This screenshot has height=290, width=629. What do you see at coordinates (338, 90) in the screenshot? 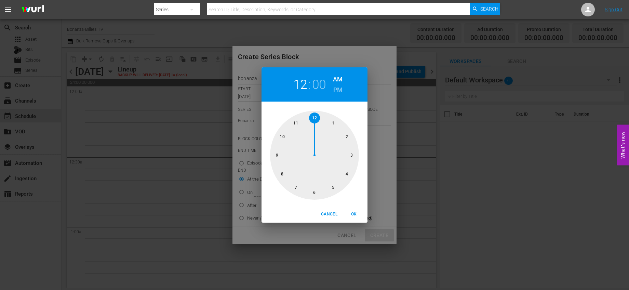
I see `h6: PM` at bounding box center [338, 90].